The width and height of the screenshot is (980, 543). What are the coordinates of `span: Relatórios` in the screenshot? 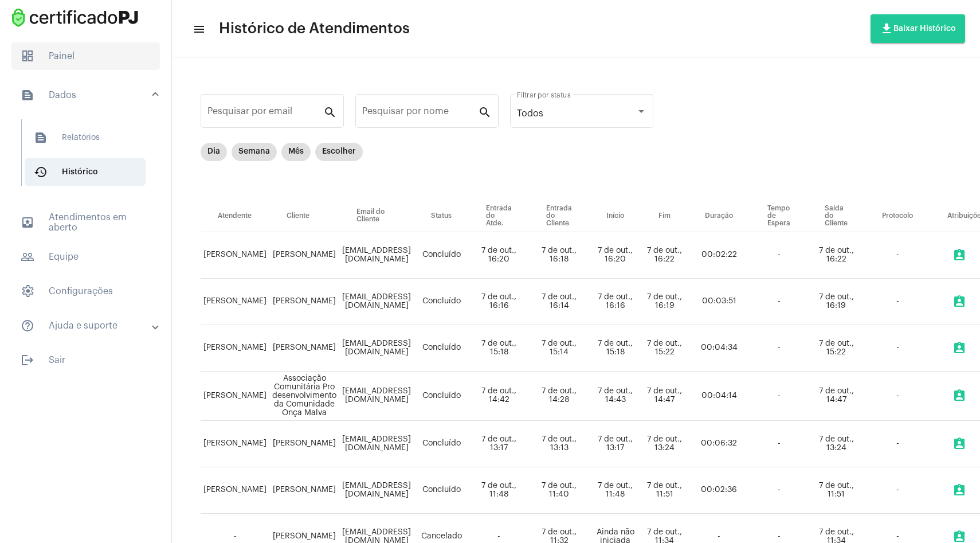 It's located at (85, 138).